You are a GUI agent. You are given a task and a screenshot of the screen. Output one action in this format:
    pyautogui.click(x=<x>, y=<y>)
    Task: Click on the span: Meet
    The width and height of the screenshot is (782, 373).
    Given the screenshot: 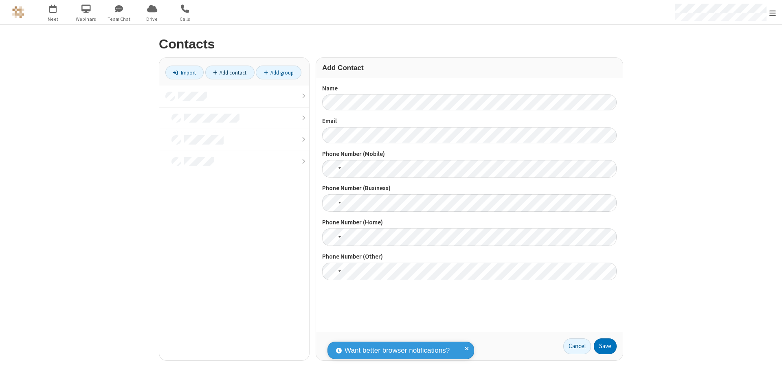 What is the action you would take?
    pyautogui.click(x=53, y=19)
    